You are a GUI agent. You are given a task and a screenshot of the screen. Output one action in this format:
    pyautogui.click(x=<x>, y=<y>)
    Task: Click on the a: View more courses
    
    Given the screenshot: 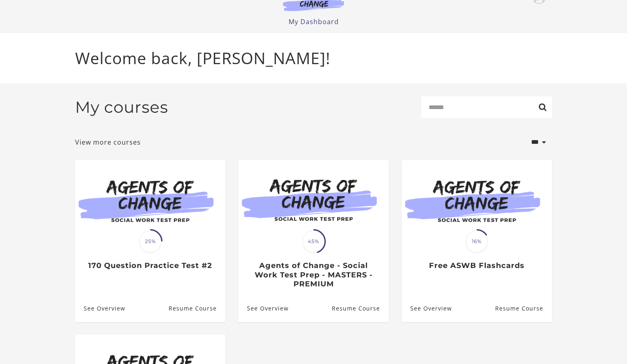 What is the action you would take?
    pyautogui.click(x=108, y=142)
    